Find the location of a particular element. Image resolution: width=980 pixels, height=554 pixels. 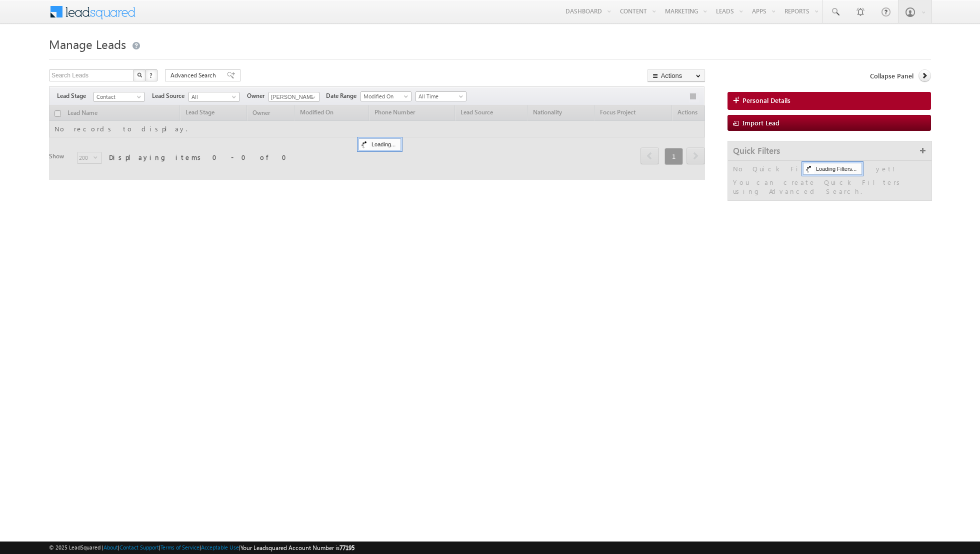

a: Personal Details is located at coordinates (829, 101).